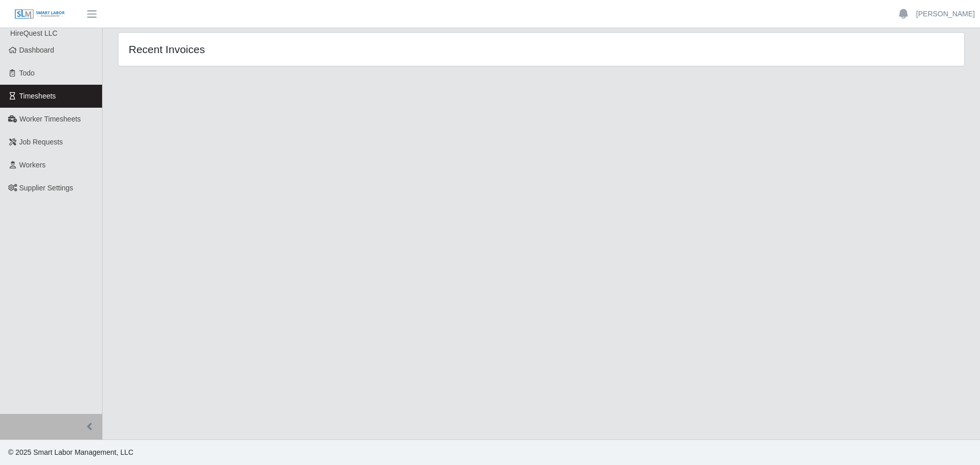 This screenshot has width=980, height=465. Describe the element at coordinates (70, 452) in the screenshot. I see `span: © 2025 Smart Labor Management, LLC` at that location.